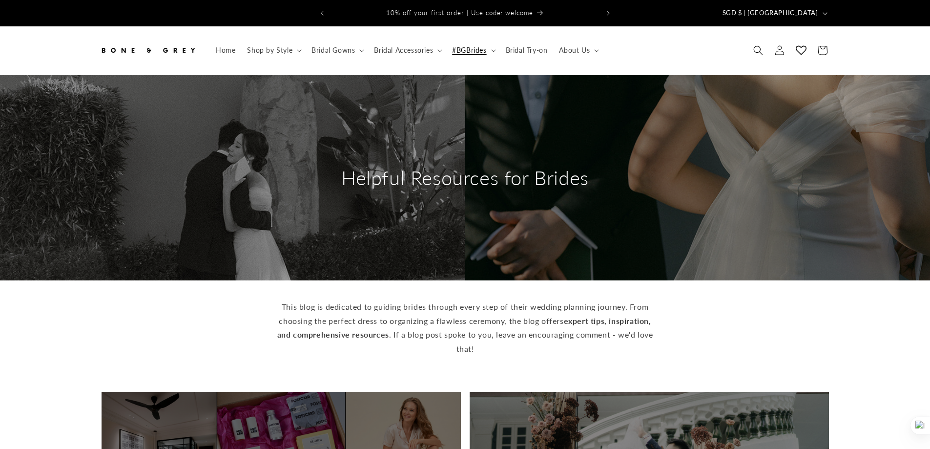 The width and height of the screenshot is (930, 449). Describe the element at coordinates (758, 50) in the screenshot. I see `summary: Search` at that location.